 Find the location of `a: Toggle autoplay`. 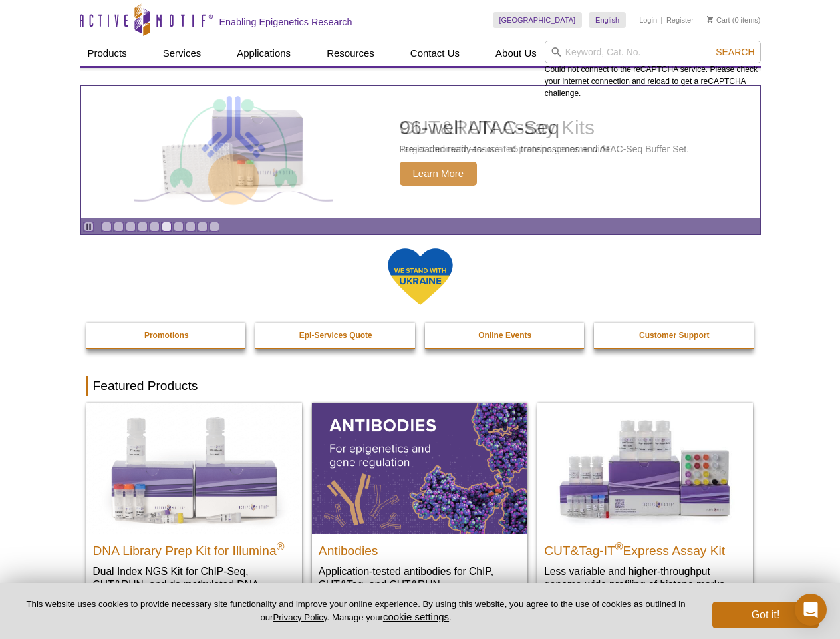

a: Toggle autoplay is located at coordinates (88, 226).